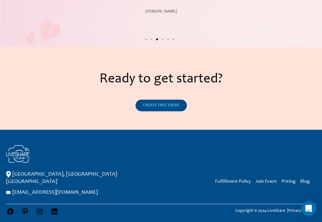 Image resolution: width=322 pixels, height=222 pixels. What do you see at coordinates (309, 209) in the screenshot?
I see `div: Open Intercom Messenger` at bounding box center [309, 209].